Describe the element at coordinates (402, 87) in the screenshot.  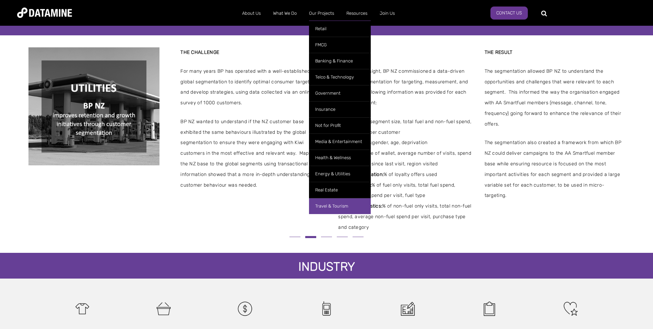
I see `span: Following this insight, BP NZ commissioned a data-driven behavioural segmentation for targeting, ...` at that location.